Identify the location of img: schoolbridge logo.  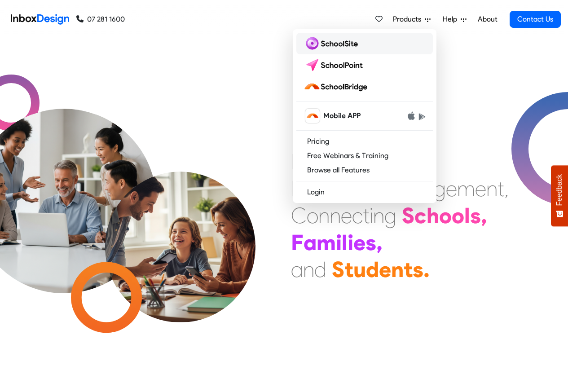
(337, 87).